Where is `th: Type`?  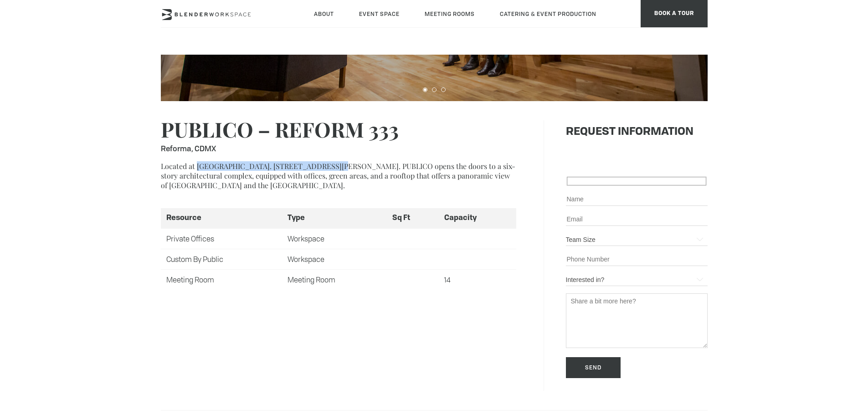 th: Type is located at coordinates (334, 218).